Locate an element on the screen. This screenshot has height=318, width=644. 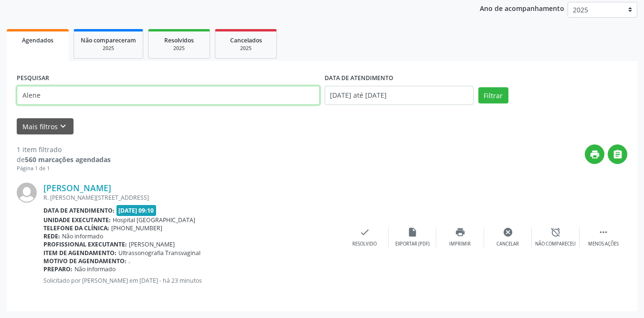
span: Agendados is located at coordinates (38, 40).